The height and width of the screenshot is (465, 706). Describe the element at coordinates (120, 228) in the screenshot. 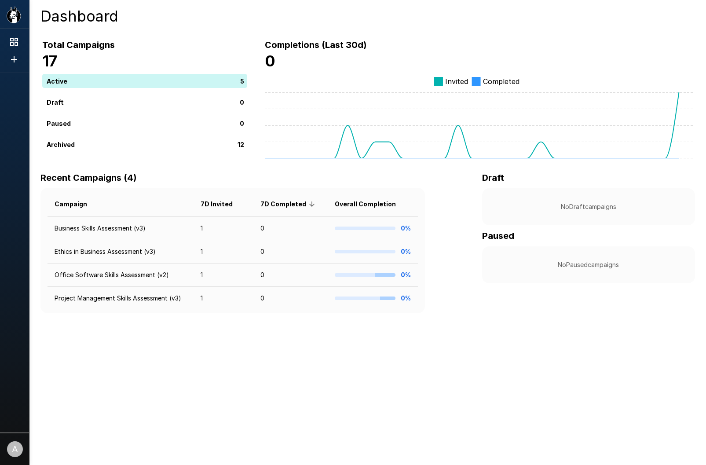

I see `td: Business Skills Assessment (v3)` at that location.